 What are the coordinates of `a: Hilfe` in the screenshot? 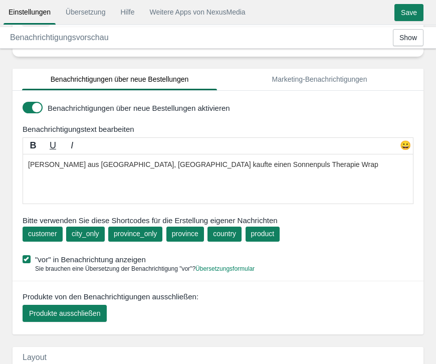 It's located at (127, 12).